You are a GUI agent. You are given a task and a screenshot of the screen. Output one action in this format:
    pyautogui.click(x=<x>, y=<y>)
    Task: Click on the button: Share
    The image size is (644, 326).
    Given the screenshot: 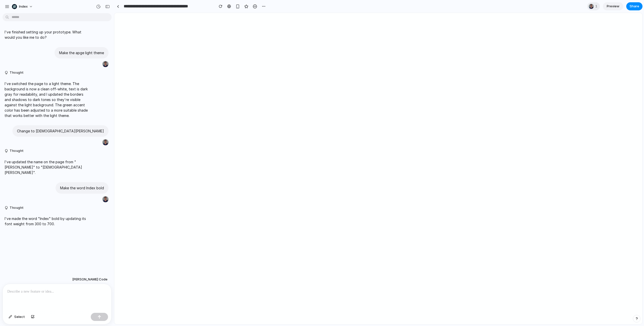 What is the action you would take?
    pyautogui.click(x=634, y=6)
    